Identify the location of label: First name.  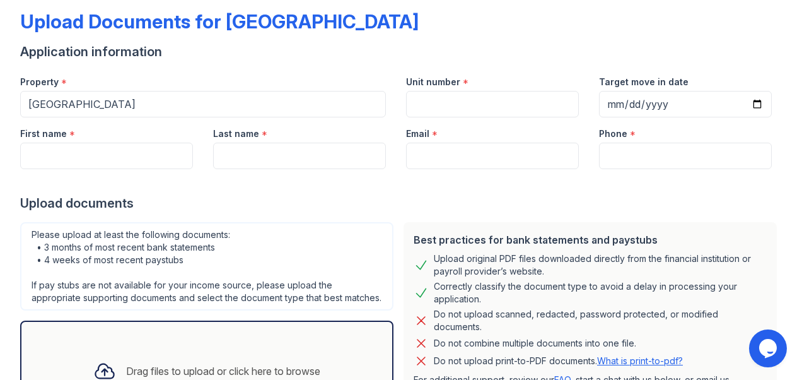
(44, 134).